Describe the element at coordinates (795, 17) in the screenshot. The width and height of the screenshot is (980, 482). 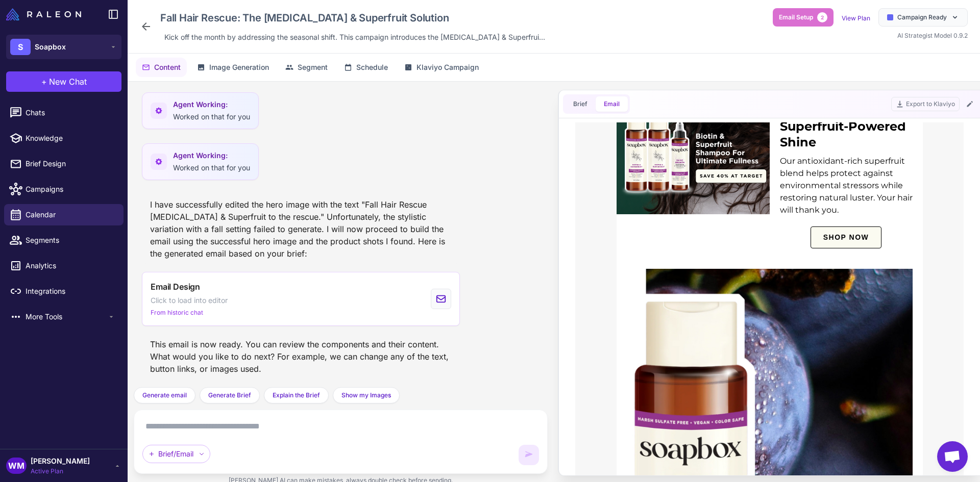
I see `span: Email Setup` at that location.